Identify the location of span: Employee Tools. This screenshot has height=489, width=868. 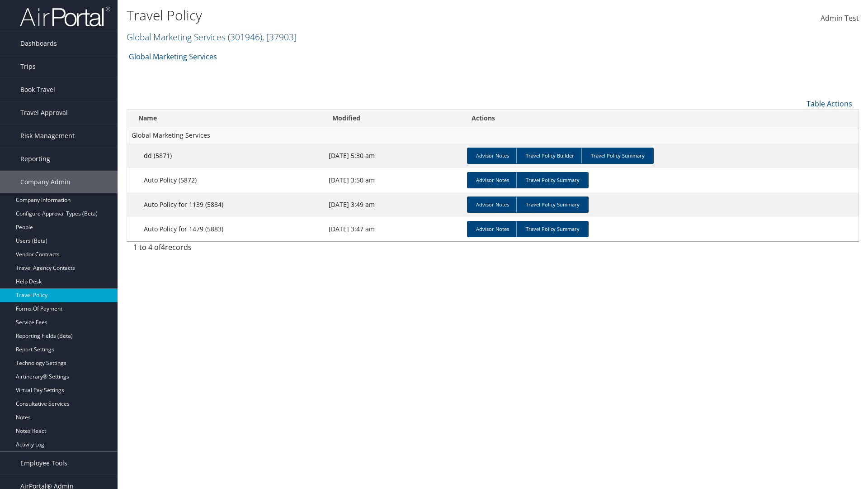
(44, 463).